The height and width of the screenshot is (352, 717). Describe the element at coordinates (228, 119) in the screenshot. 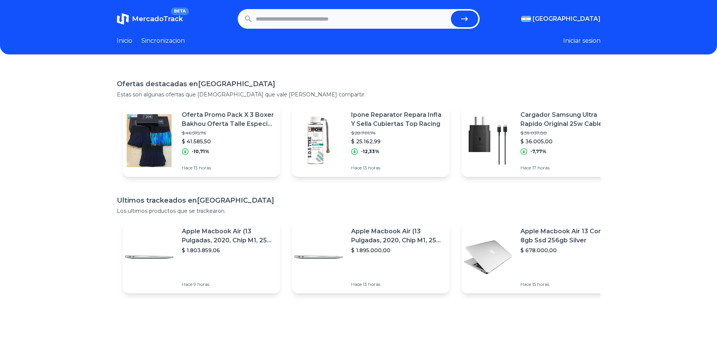

I see `p: Oferta Promo Pack X 3 Boxer Bakhou Oferta Talle Especial Xxl` at that location.